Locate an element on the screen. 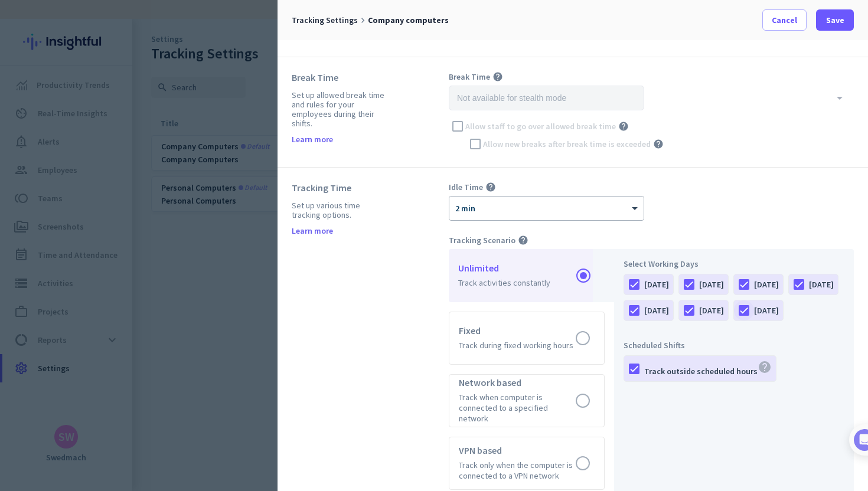 The width and height of the screenshot is (868, 491). div: Break Time is located at coordinates (340, 77).